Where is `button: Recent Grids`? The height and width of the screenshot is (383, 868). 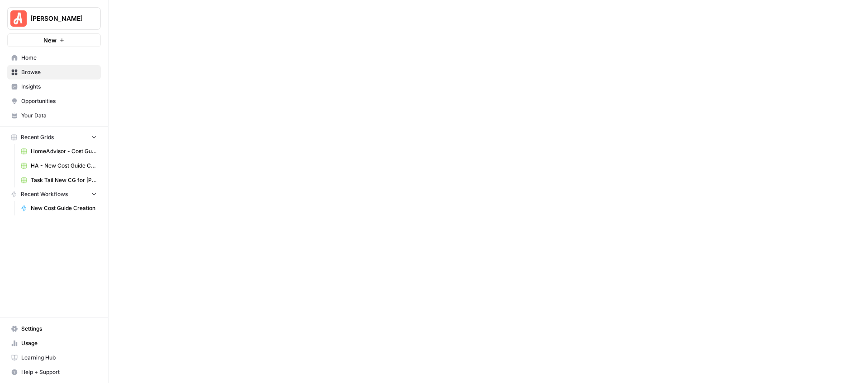 button: Recent Grids is located at coordinates (54, 137).